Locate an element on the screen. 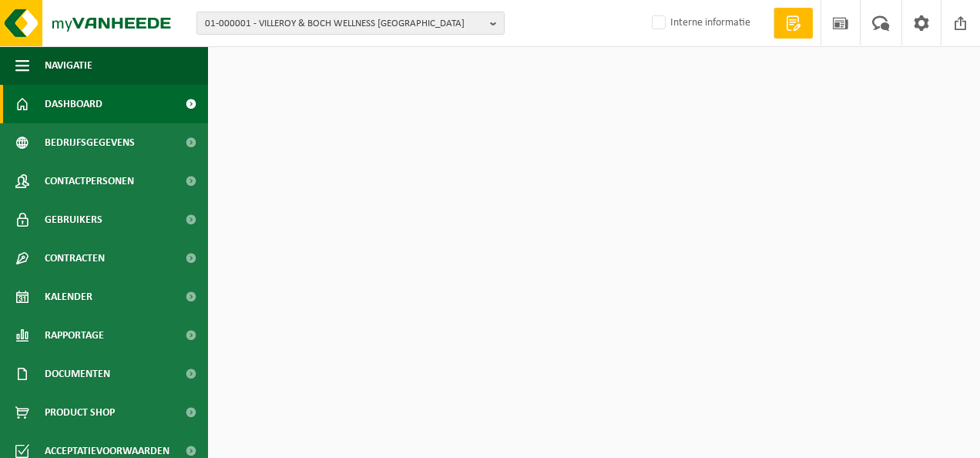  span: Rapportage is located at coordinates (74, 335).